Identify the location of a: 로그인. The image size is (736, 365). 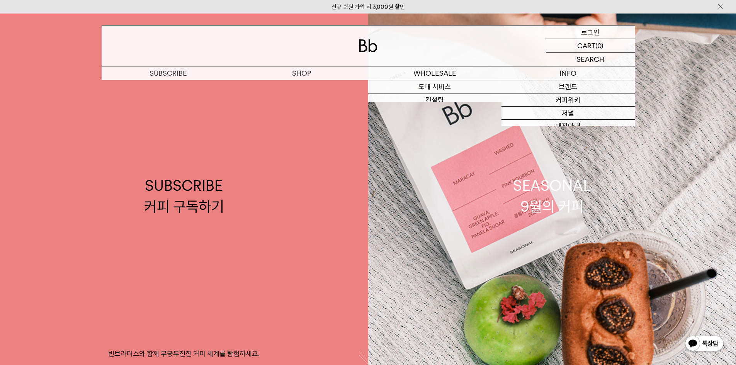
(590, 32).